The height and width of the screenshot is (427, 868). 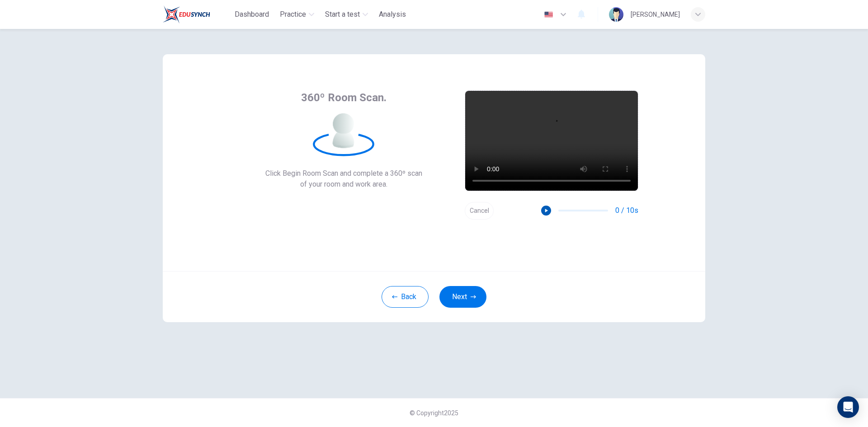 I want to click on img: en, so click(x=548, y=14).